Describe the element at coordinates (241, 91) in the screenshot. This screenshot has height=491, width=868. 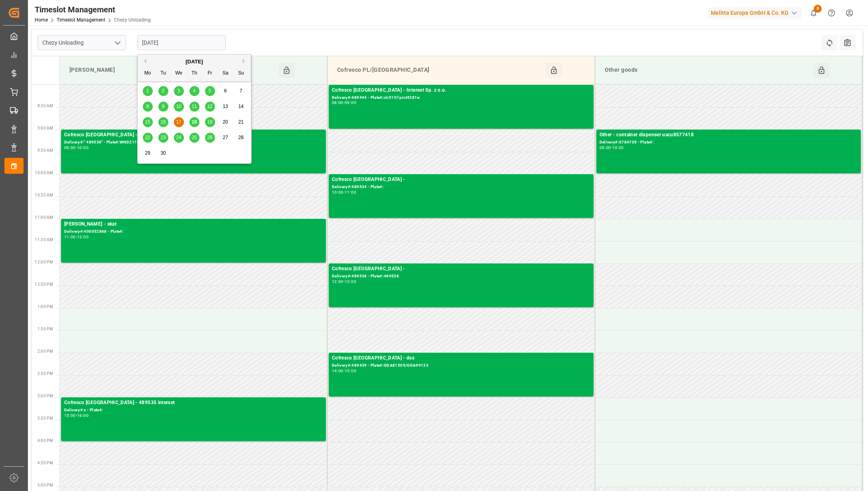
I see `span: 7` at that location.